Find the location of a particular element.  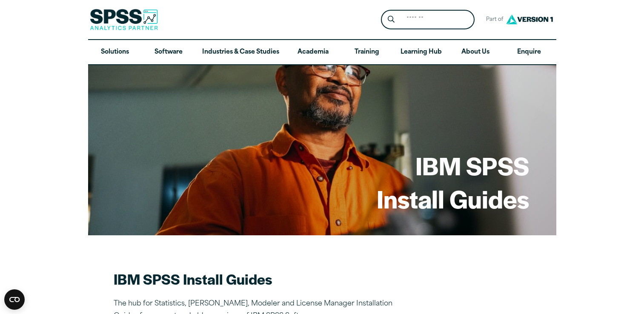

a: Learning Hub is located at coordinates (421, 52).